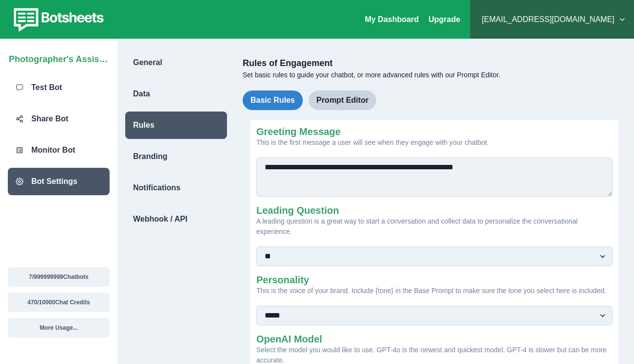 This screenshot has height=364, width=634. Describe the element at coordinates (176, 94) in the screenshot. I see `a: Data` at that location.